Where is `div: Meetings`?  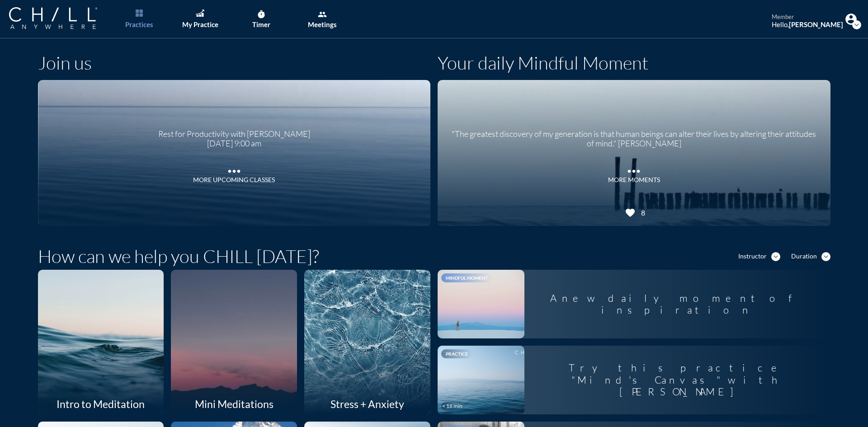 div: Meetings is located at coordinates (322, 24).